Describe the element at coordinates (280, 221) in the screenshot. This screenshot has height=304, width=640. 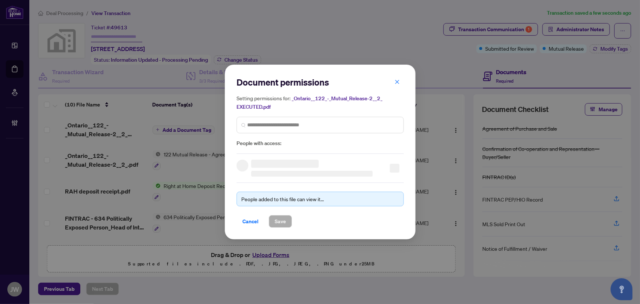
I see `button: Save` at that location.